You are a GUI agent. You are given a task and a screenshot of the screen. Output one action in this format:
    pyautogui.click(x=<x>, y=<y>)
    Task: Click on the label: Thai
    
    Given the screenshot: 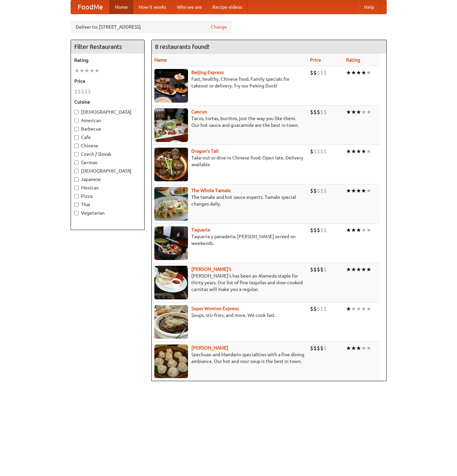 What is the action you would take?
    pyautogui.click(x=108, y=205)
    